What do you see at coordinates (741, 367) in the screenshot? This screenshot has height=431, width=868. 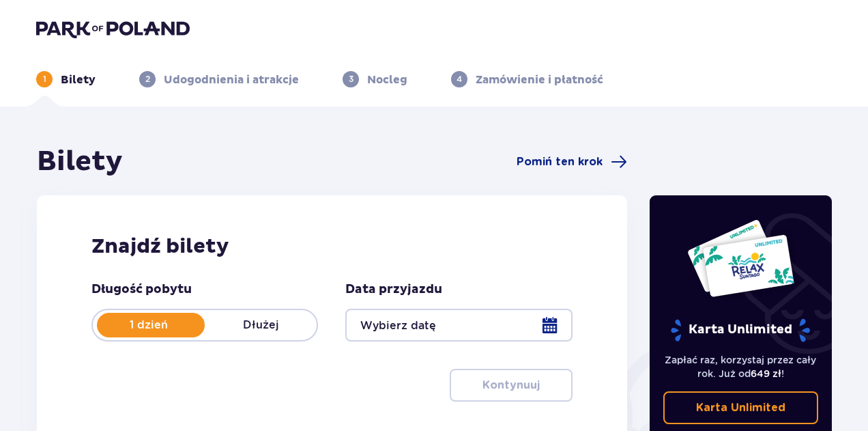 I see `p: Zapłać raz, korzystaj przez cały rok. Już od !` at bounding box center [741, 367].